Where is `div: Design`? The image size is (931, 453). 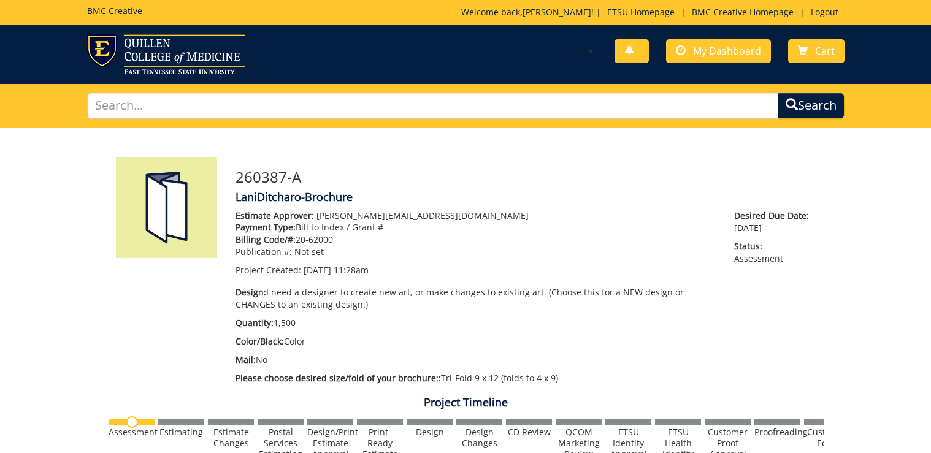 div: Design is located at coordinates (429, 432).